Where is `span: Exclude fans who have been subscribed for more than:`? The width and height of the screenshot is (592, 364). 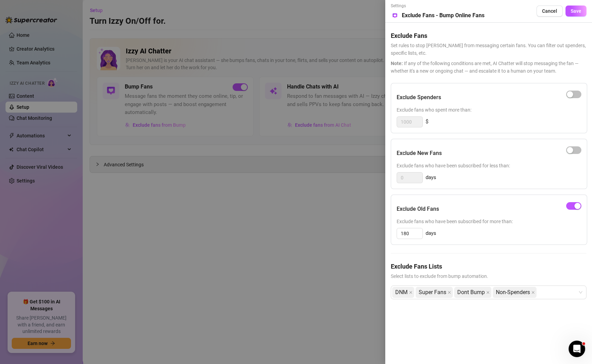
span: Exclude fans who have been subscribed for more than: is located at coordinates (489, 221).